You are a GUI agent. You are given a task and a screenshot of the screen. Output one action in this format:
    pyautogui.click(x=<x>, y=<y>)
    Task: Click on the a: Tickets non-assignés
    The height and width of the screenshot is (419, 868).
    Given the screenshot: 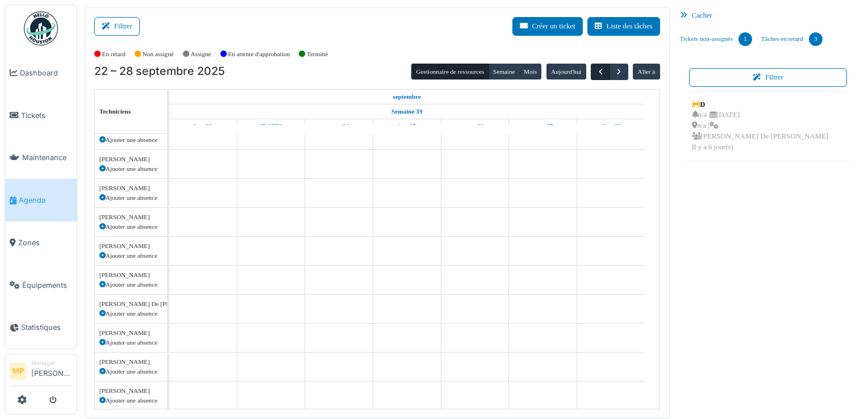 What is the action you would take?
    pyautogui.click(x=716, y=39)
    